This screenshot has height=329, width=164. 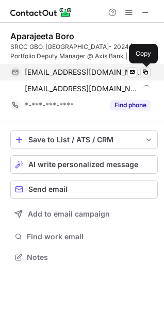 What do you see at coordinates (90, 257) in the screenshot?
I see `span: Notes` at bounding box center [90, 257].